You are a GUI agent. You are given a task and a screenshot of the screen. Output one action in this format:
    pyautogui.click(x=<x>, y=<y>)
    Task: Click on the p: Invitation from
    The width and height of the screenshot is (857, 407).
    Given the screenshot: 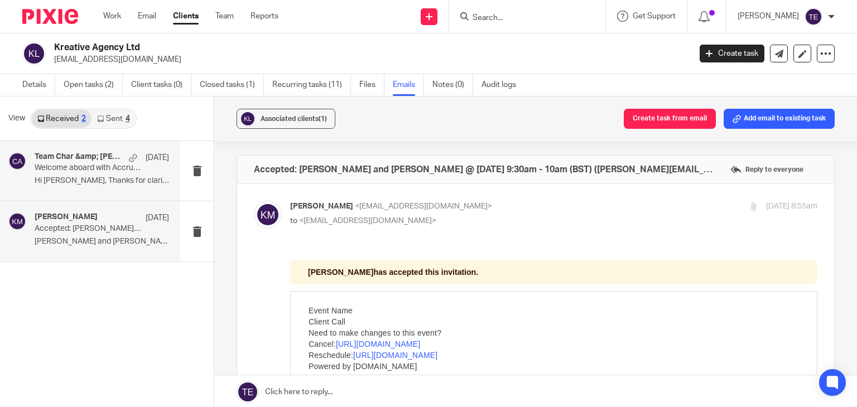 What is the action you would take?
    pyautogui.click(x=263, y=248)
    